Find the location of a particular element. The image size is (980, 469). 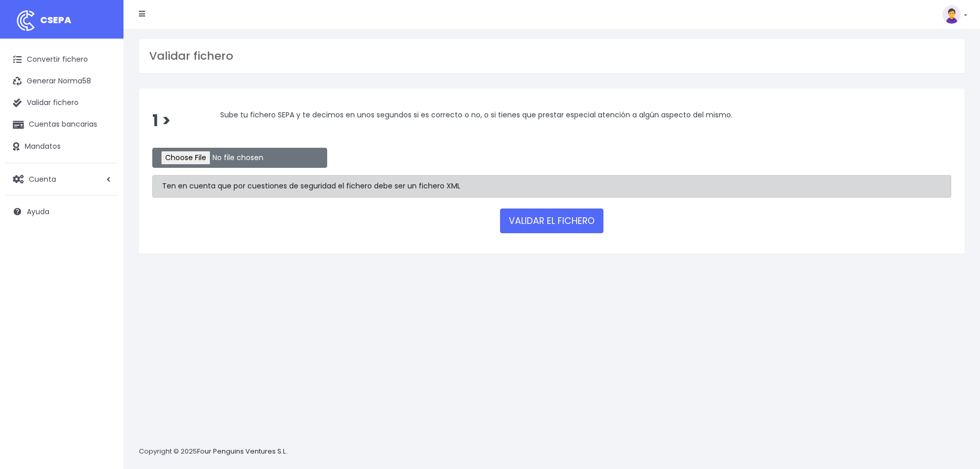

p: Copyright © 2025 . is located at coordinates (213, 451).